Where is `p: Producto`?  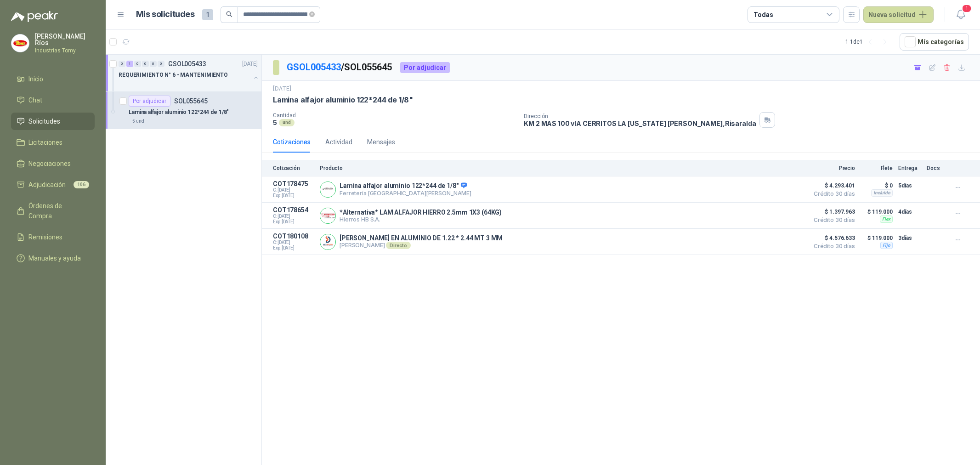 p: Producto is located at coordinates (562, 168).